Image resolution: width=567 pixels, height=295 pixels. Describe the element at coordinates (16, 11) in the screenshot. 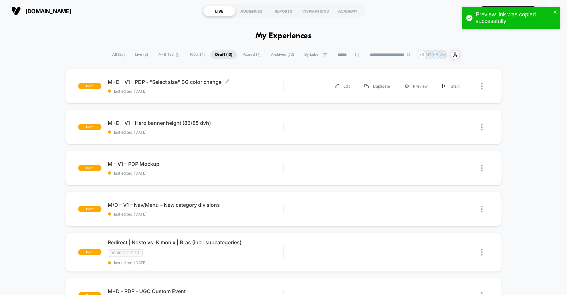

I see `img: Visually logo` at that location.